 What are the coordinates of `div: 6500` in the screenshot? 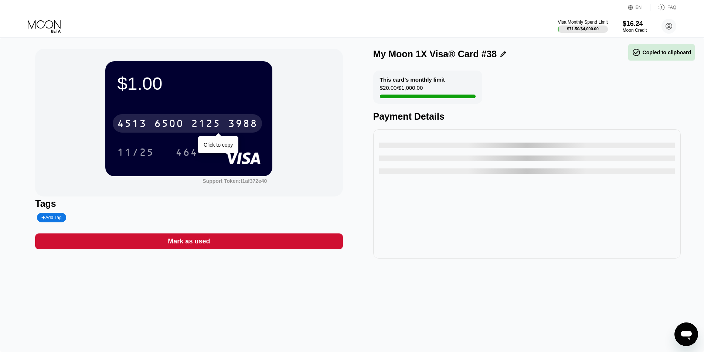 It's located at (169, 124).